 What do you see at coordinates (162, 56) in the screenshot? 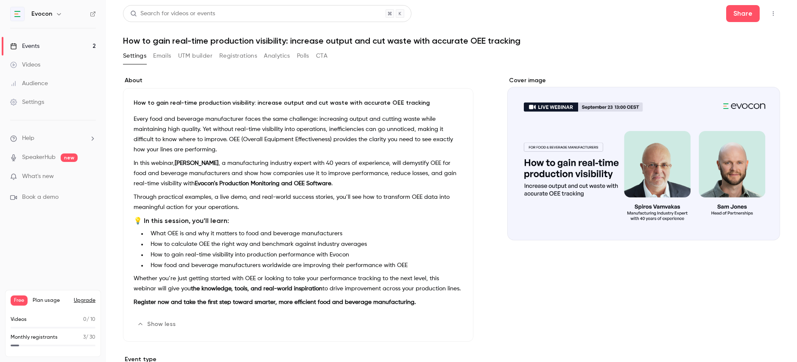
I see `button: Emails` at bounding box center [162, 56].